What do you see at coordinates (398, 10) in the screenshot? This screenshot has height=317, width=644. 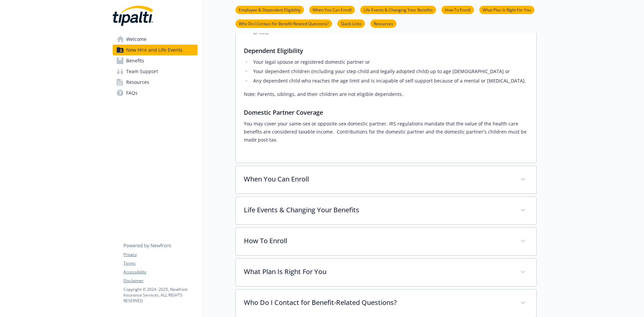 I see `a: Life Events & Changing Your Benefits` at bounding box center [398, 10].